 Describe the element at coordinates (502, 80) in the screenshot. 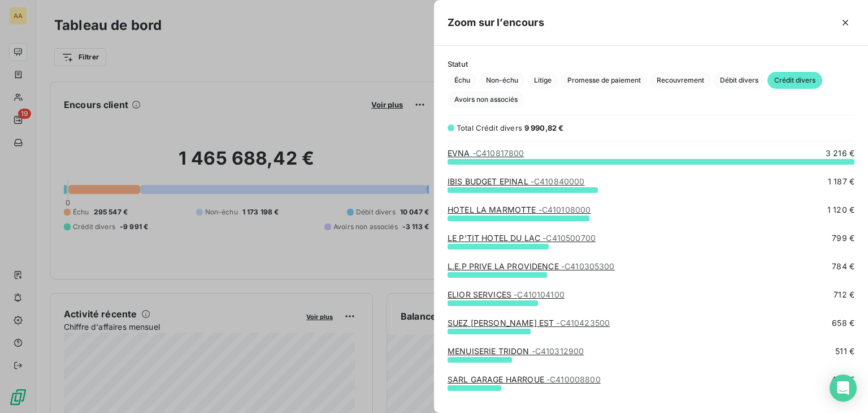

I see `span: Non-échu` at that location.